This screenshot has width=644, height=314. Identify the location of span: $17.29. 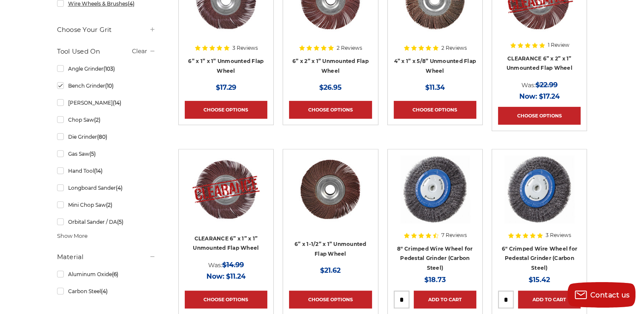
(226, 87).